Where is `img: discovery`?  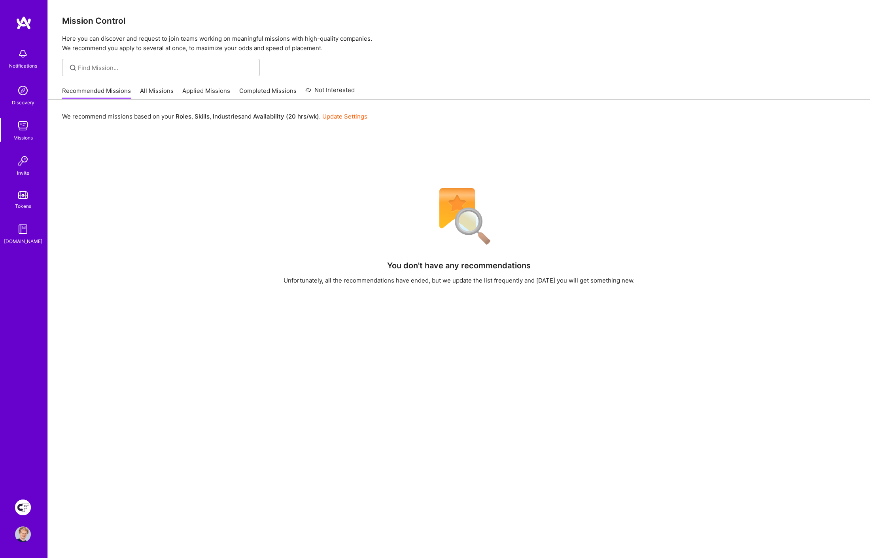 img: discovery is located at coordinates (23, 91).